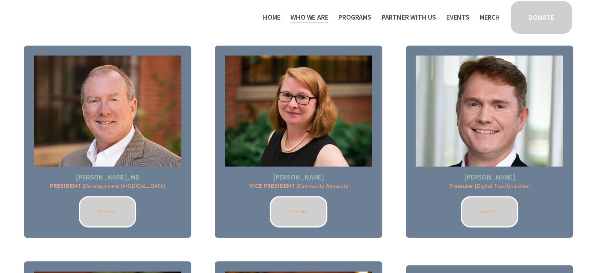 This screenshot has height=273, width=597. Describe the element at coordinates (67, 186) in the screenshot. I see `strong: PRESIDENT |` at that location.